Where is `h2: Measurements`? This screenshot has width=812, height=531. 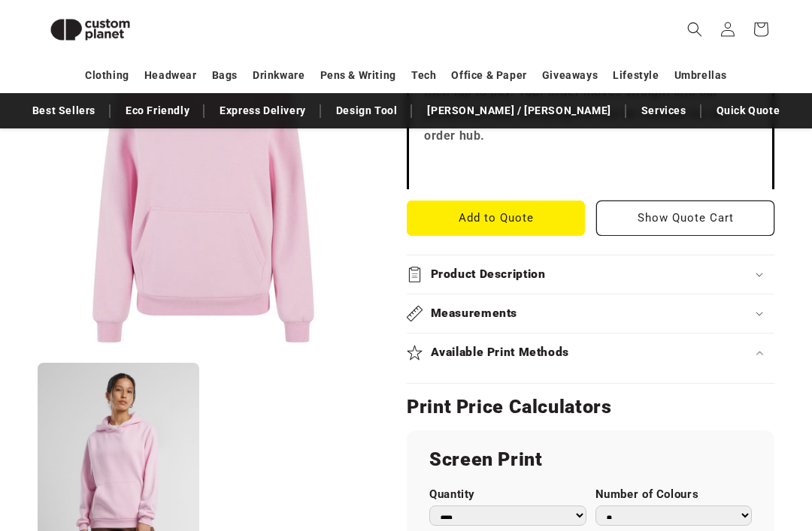 h2: Measurements is located at coordinates (475, 314).